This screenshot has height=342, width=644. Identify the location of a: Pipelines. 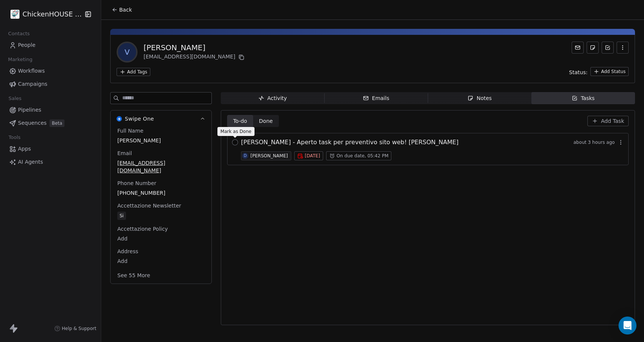
(50, 110).